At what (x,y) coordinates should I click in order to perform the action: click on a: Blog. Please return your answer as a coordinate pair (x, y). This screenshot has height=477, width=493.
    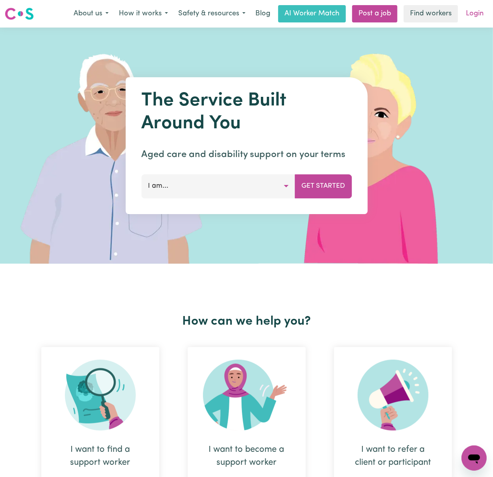
    Looking at the image, I should click on (263, 14).